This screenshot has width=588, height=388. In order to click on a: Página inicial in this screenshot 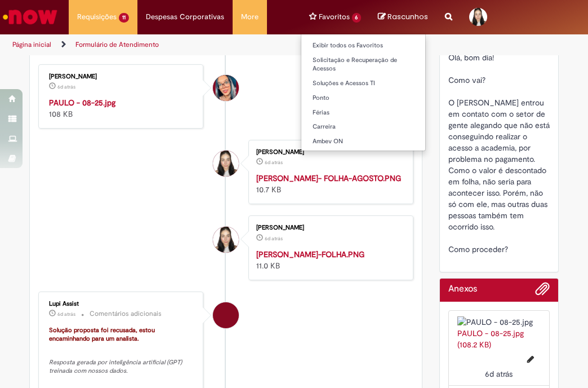, I will do `click(32, 44)`.